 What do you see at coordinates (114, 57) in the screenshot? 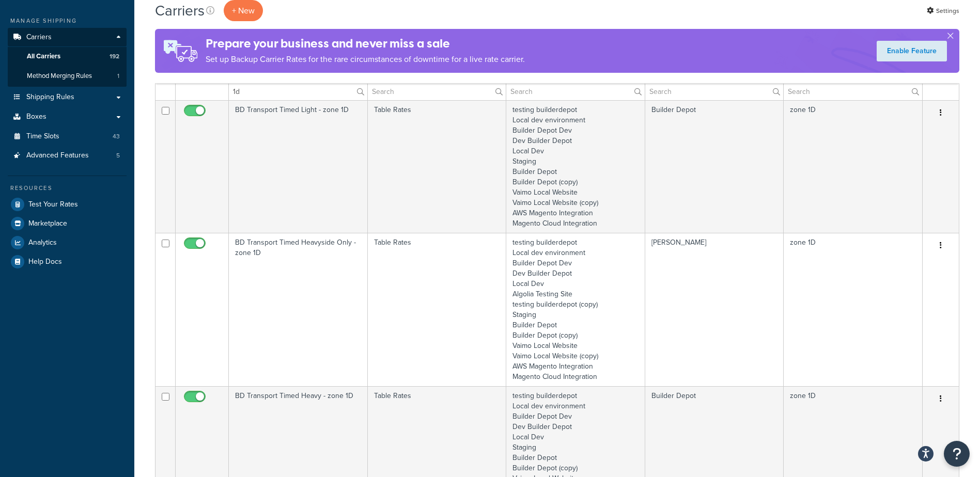
I see `span: 192` at bounding box center [114, 57].